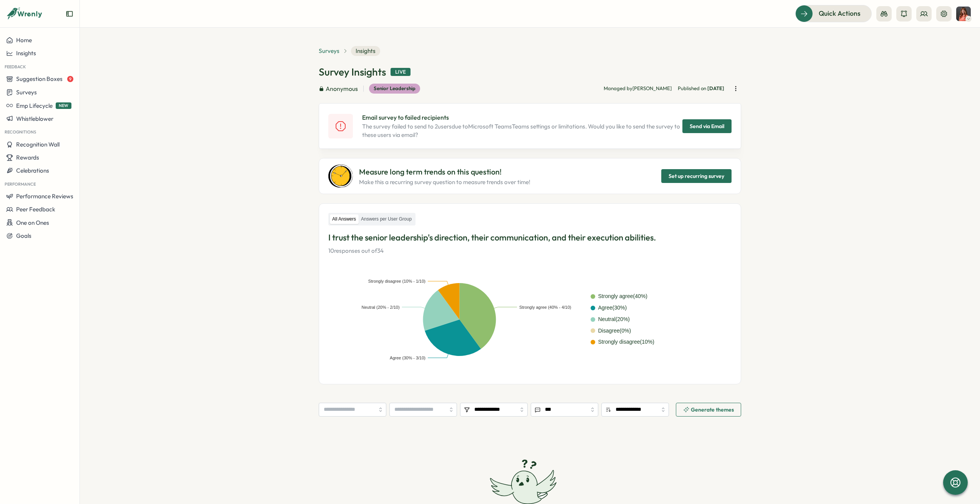 The height and width of the screenshot is (504, 980). What do you see at coordinates (696, 176) in the screenshot?
I see `a: Set up recurring survey` at bounding box center [696, 176].